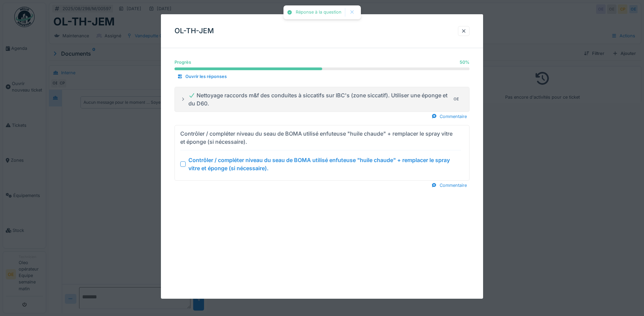  Describe the element at coordinates (464, 62) in the screenshot. I see `div: 50 %` at that location.